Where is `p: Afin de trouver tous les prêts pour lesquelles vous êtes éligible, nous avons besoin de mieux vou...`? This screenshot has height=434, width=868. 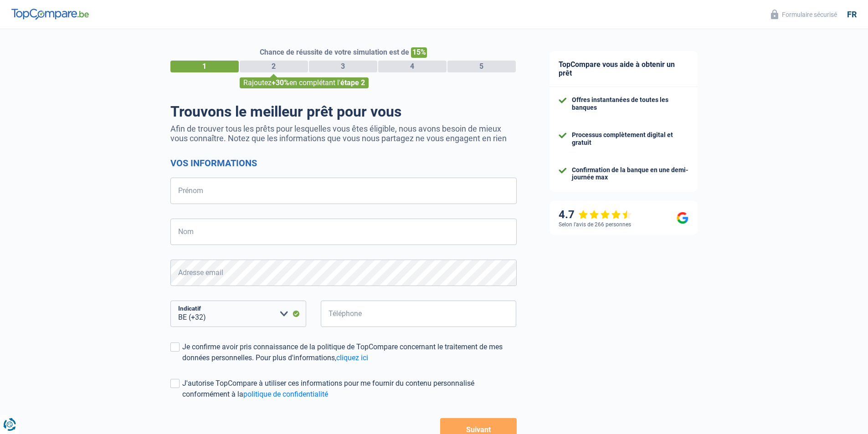 p: Afin de trouver tous les prêts pour lesquelles vous êtes éligible, nous avons besoin de mieux vou... is located at coordinates (343, 134).